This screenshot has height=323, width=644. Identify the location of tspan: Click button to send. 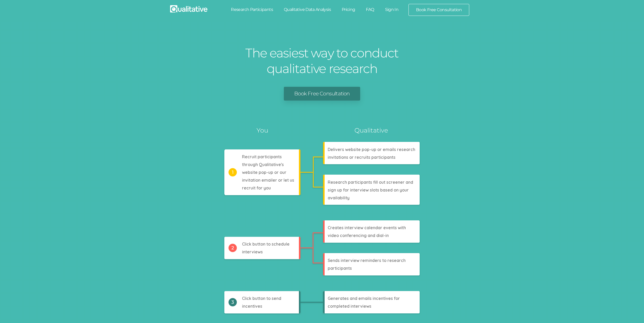
(262, 298).